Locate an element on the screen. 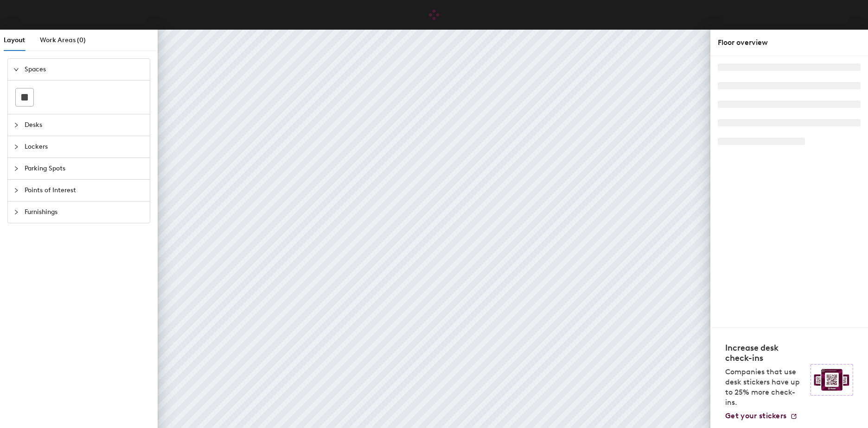 The width and height of the screenshot is (868, 428). span: expanded is located at coordinates (16, 70).